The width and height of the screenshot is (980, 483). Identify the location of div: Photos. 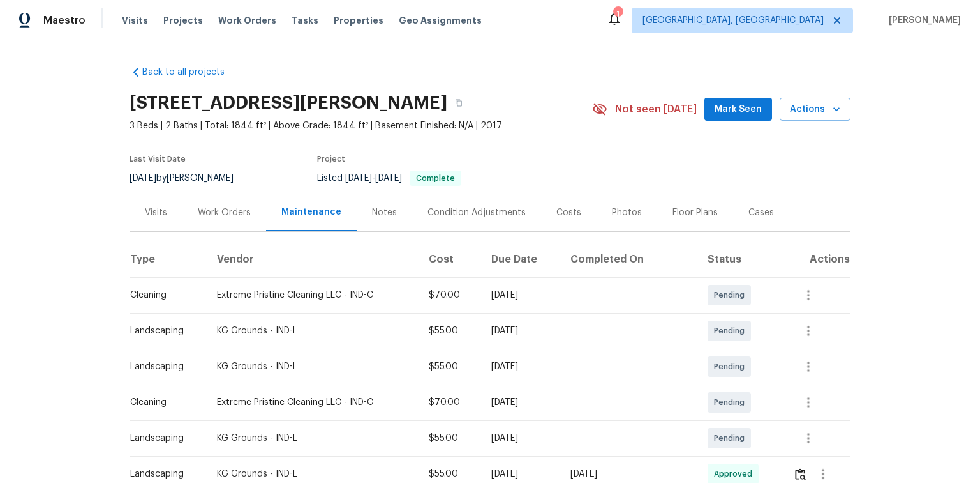
(627, 213).